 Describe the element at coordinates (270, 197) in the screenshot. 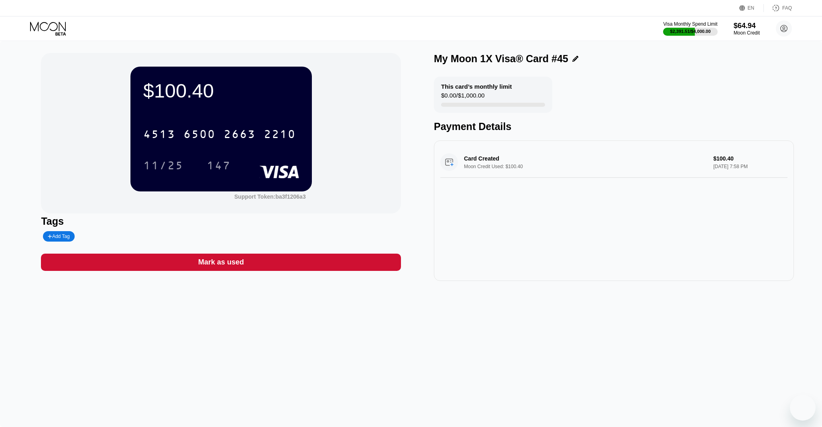

I see `div: Support Token: ba3f1206a3` at that location.